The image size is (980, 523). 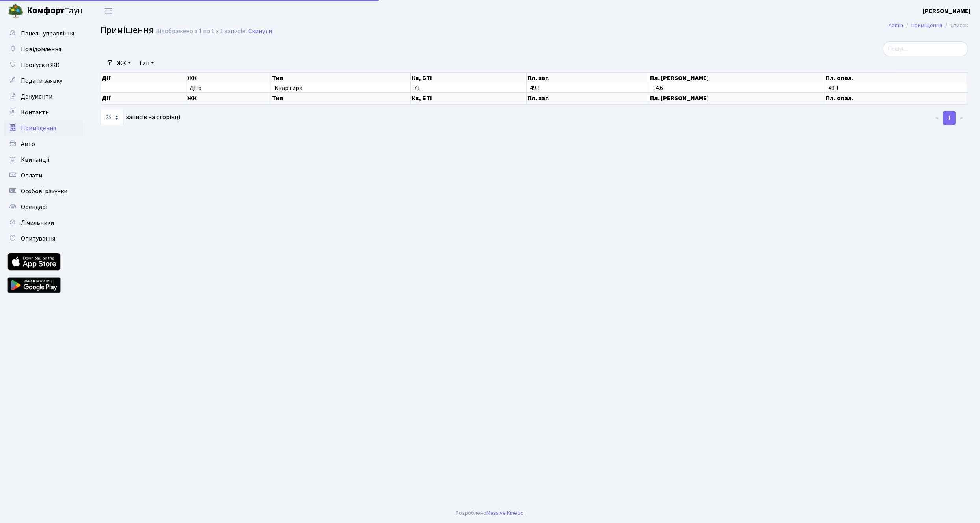 I want to click on span: Таун, so click(x=55, y=11).